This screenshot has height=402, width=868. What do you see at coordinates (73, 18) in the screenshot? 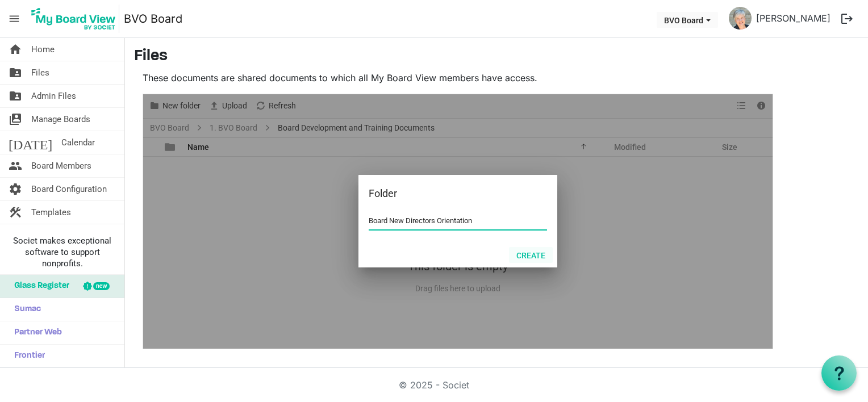
I see `img: My Board View Logo` at bounding box center [73, 18].